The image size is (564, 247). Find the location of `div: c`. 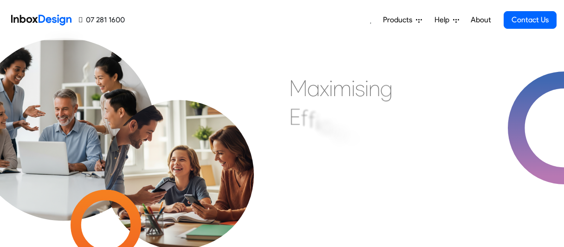

div: c is located at coordinates (325, 125).